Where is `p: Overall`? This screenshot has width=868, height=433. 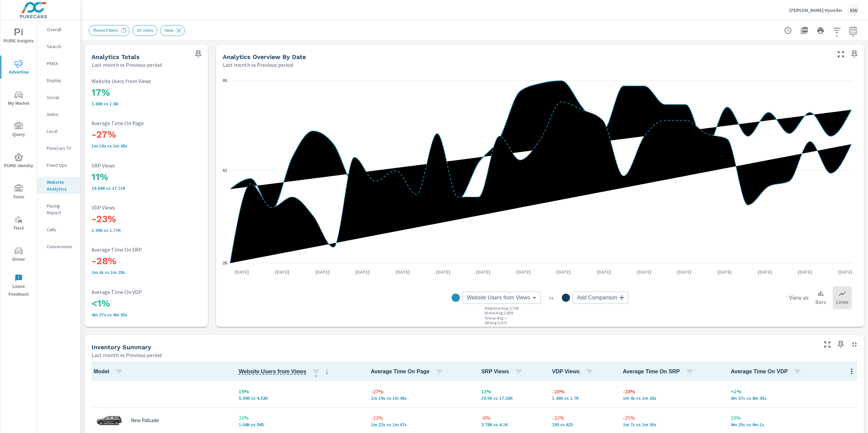 p: Overall is located at coordinates (61, 29).